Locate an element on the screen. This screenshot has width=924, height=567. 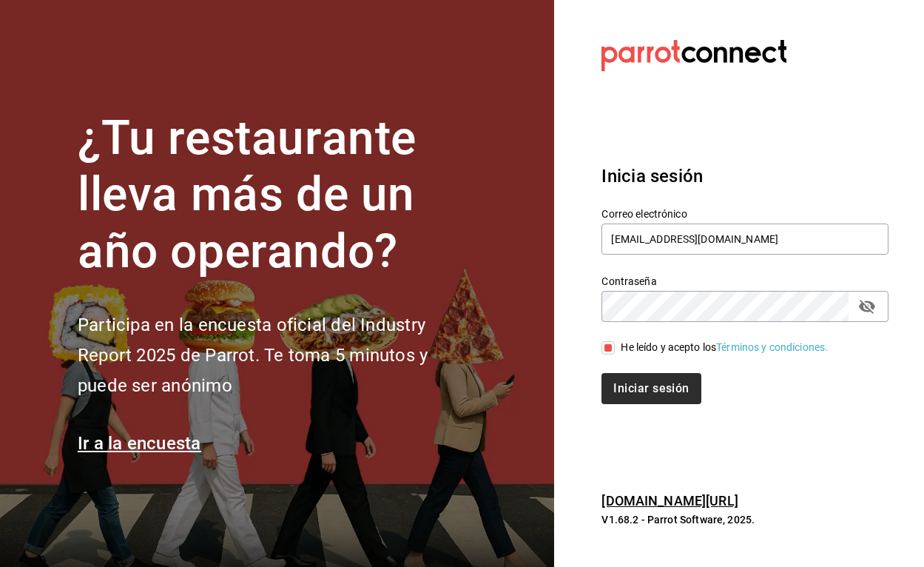
button: Iniciar sesión is located at coordinates (652, 389).